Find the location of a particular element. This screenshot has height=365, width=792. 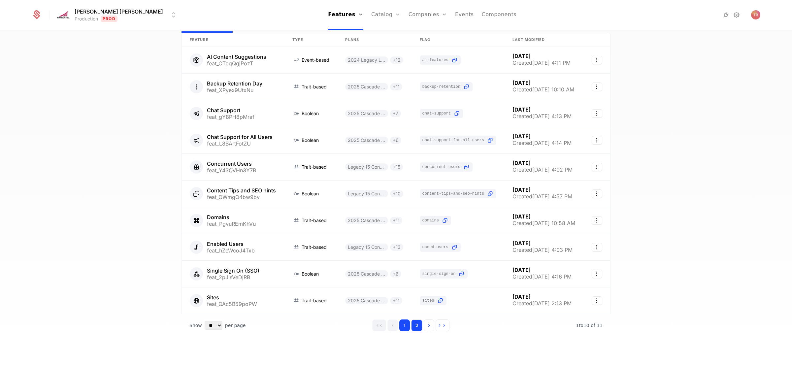

th: Last Modified is located at coordinates (544, 40).